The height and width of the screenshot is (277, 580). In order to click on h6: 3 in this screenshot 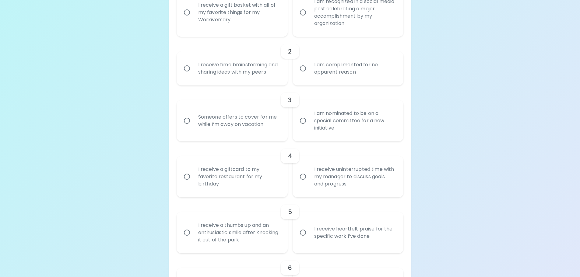, I will do `click(290, 100)`.